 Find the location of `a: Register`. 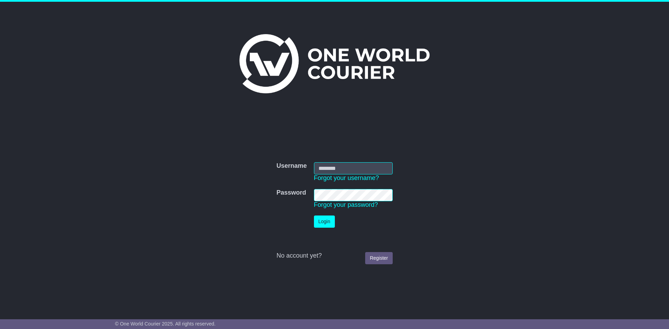

a: Register is located at coordinates (379, 258).